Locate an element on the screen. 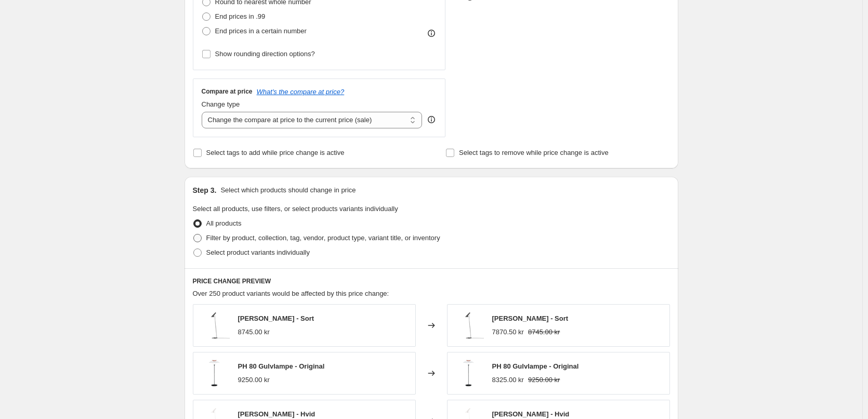 This screenshot has height=419, width=868. h3: Compare at price is located at coordinates (227, 91).